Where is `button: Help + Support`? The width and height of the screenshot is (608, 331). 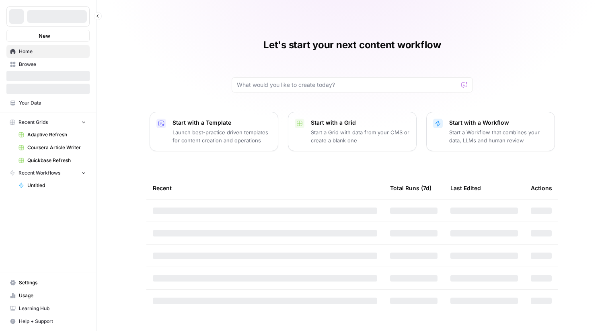
button: Help + Support is located at coordinates (48, 321).